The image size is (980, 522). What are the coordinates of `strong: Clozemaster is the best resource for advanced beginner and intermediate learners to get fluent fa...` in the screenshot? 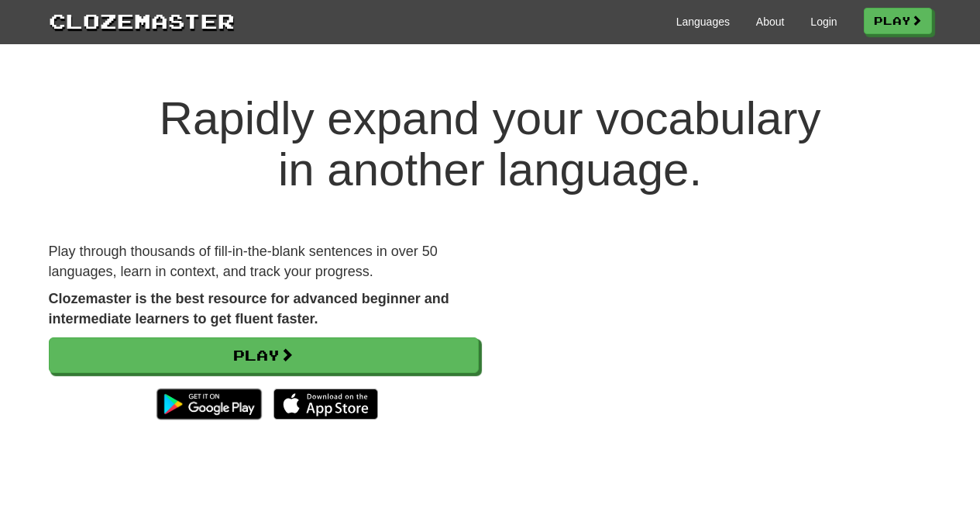 It's located at (248, 308).